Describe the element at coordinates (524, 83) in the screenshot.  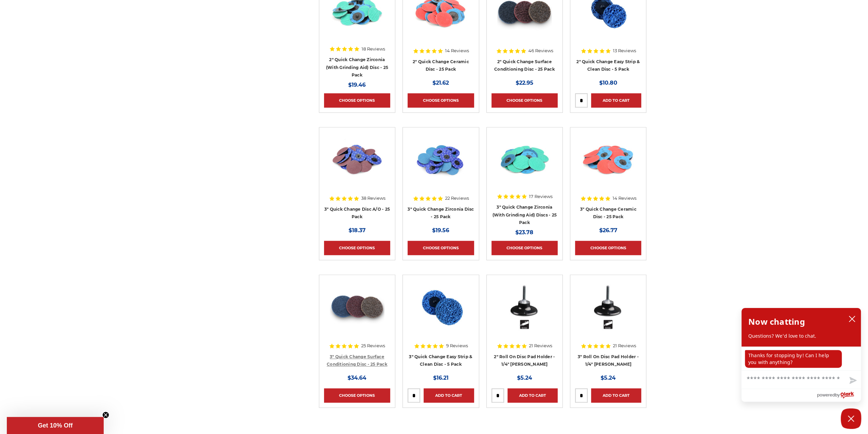
I see `span: $22.95` at that location.